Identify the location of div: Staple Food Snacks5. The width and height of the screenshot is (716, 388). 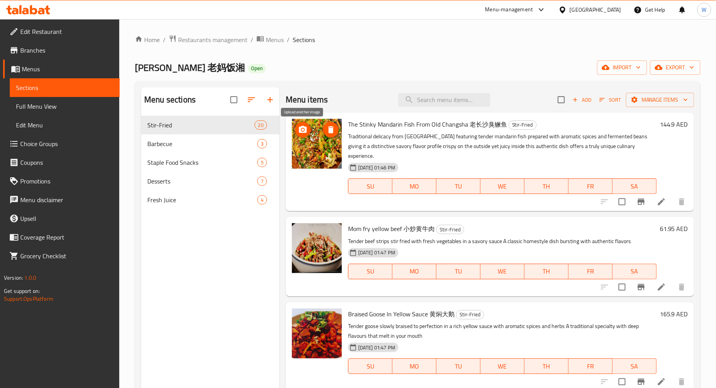
(210, 162).